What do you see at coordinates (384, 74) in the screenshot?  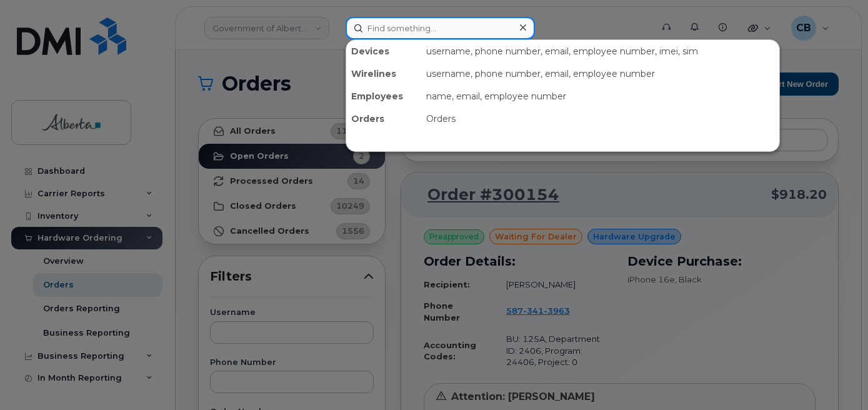 I see `div: Wirelines` at bounding box center [384, 74].